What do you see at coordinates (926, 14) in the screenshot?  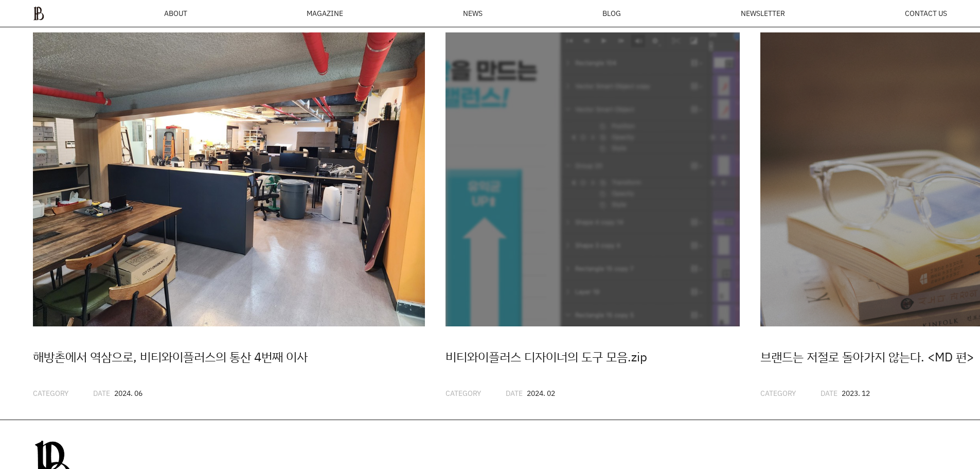 I see `a: CONTACT US` at bounding box center [926, 14].